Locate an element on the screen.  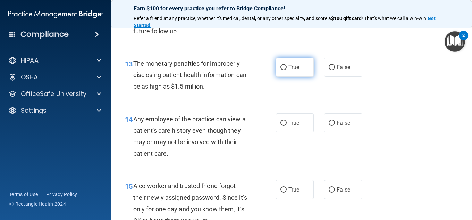
strong: Get Started is located at coordinates (285, 22).